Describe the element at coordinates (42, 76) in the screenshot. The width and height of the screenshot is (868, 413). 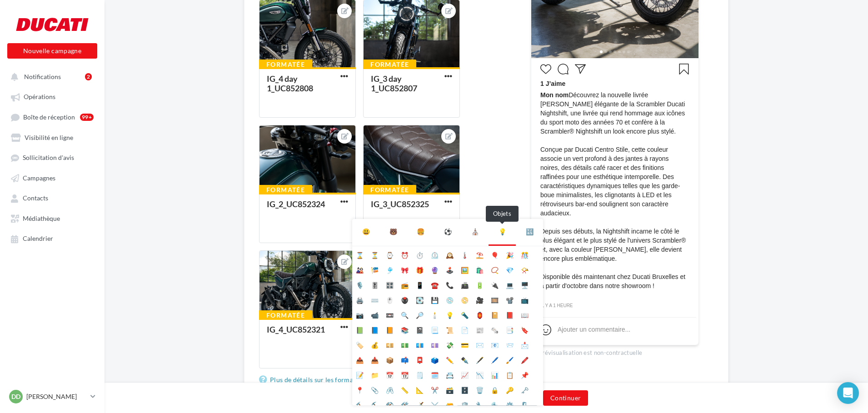
I see `span: Notifications` at that location.